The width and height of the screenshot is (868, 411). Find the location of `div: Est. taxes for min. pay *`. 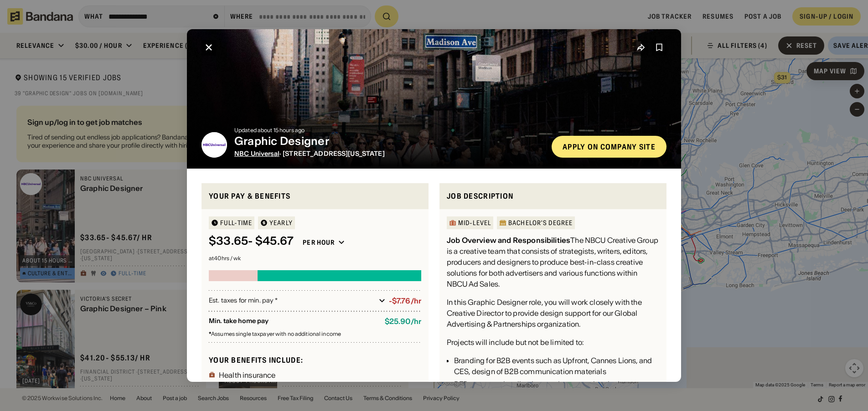

div: Est. taxes for min. pay * is located at coordinates (292, 301).